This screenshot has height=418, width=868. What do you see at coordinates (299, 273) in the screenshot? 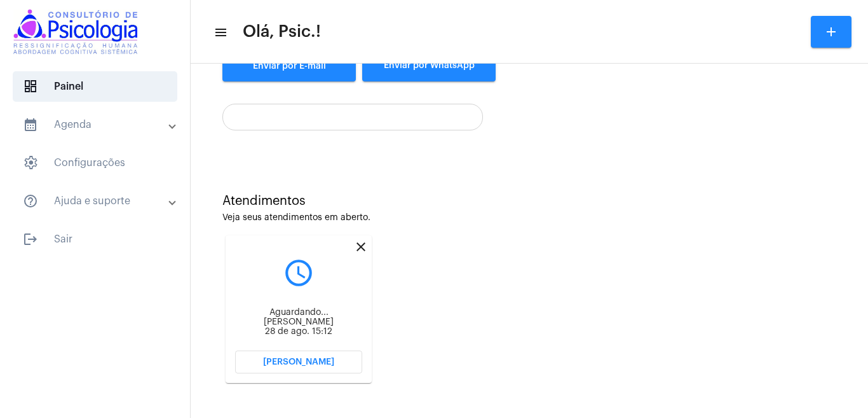
I see `mat-icon: query_builder` at bounding box center [299, 273].